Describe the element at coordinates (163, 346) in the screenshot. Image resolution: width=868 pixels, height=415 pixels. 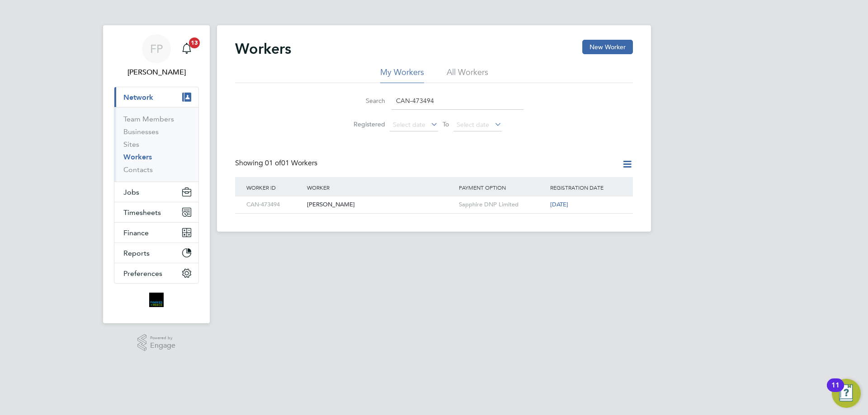
I see `span: Engage` at that location.